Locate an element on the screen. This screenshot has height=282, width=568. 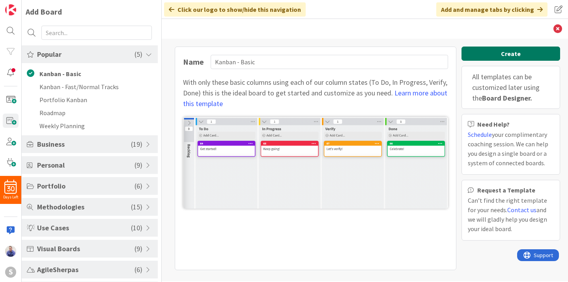
li: Kanban - Basic is located at coordinates (90, 73).